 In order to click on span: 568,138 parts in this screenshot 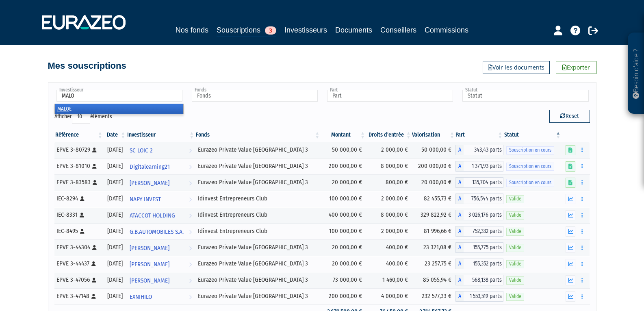, I will do `click(483, 280)`.